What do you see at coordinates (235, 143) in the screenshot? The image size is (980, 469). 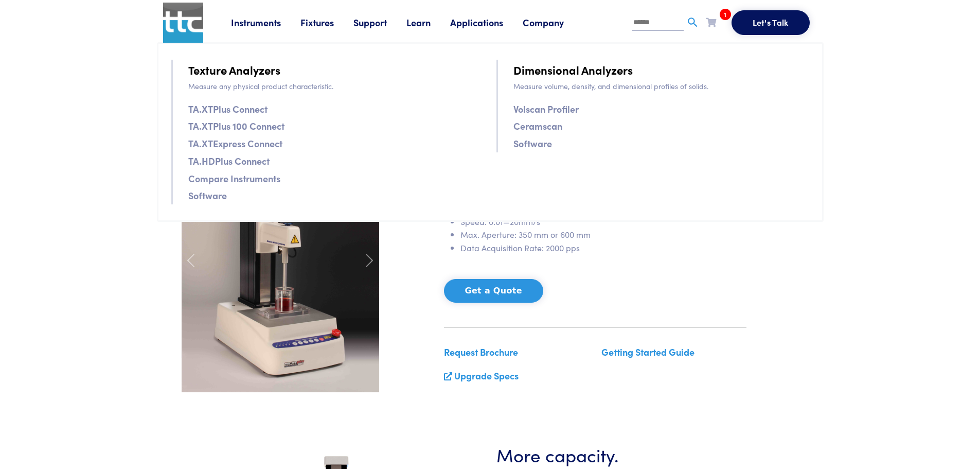 I see `a: TA.XTExpress Connect` at bounding box center [235, 143].